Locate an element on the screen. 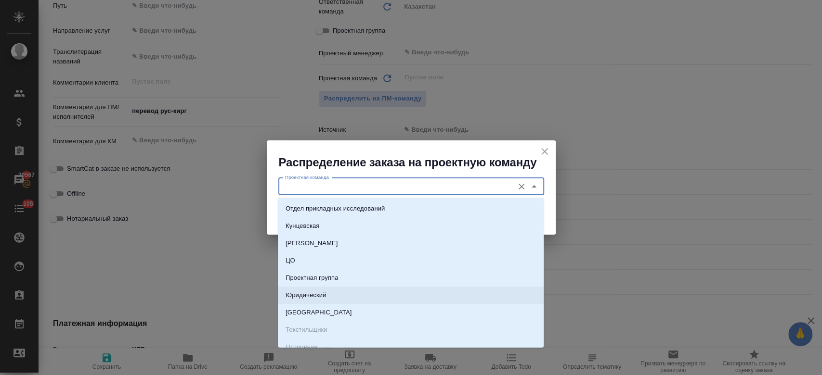 The image size is (822, 375). button: close is located at coordinates (544, 152).